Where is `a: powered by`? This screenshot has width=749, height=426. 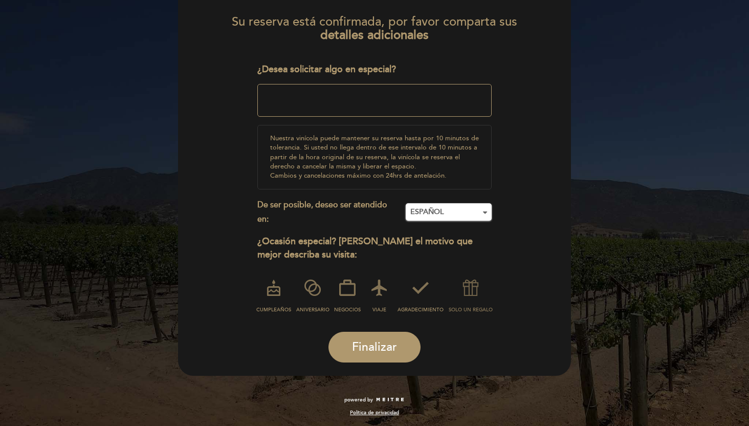
a: powered by is located at coordinates (375, 400).